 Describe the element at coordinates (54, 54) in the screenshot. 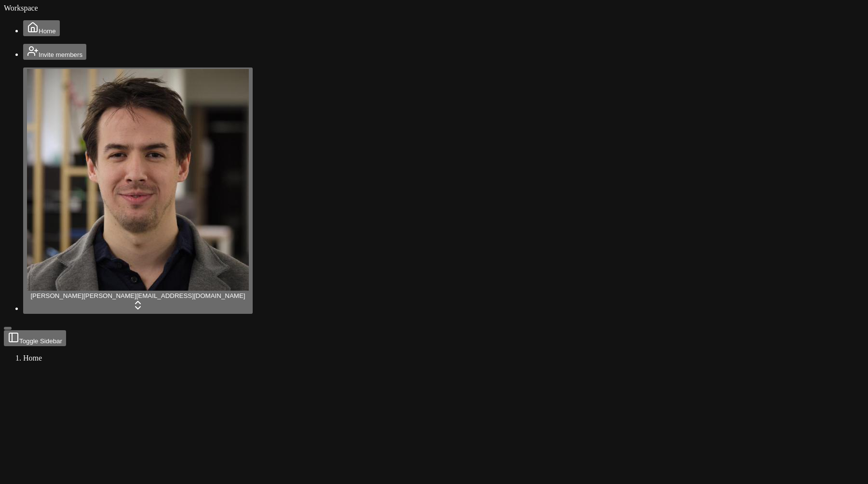

I see `a: Invite members` at that location.